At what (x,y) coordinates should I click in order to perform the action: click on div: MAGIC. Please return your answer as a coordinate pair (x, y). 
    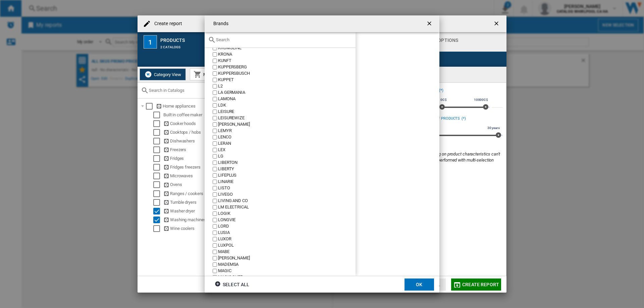
    Looking at the image, I should click on (287, 271).